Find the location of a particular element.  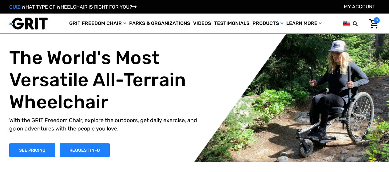

span: QUIZ: is located at coordinates (15, 7).